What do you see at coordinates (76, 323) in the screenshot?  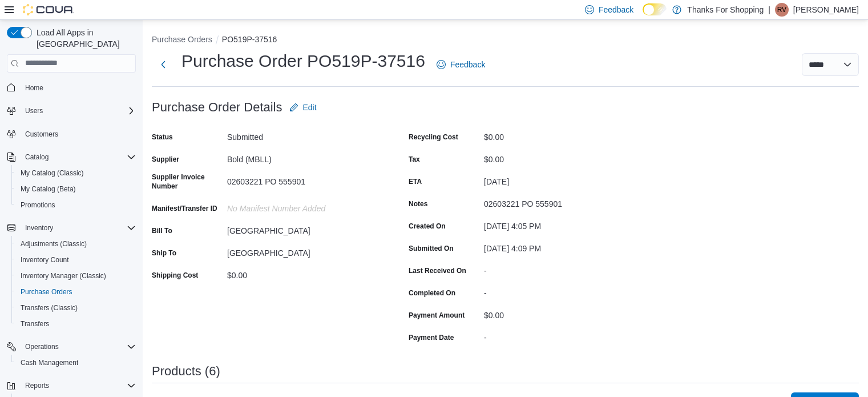 I see `button: Transfers` at bounding box center [76, 323].